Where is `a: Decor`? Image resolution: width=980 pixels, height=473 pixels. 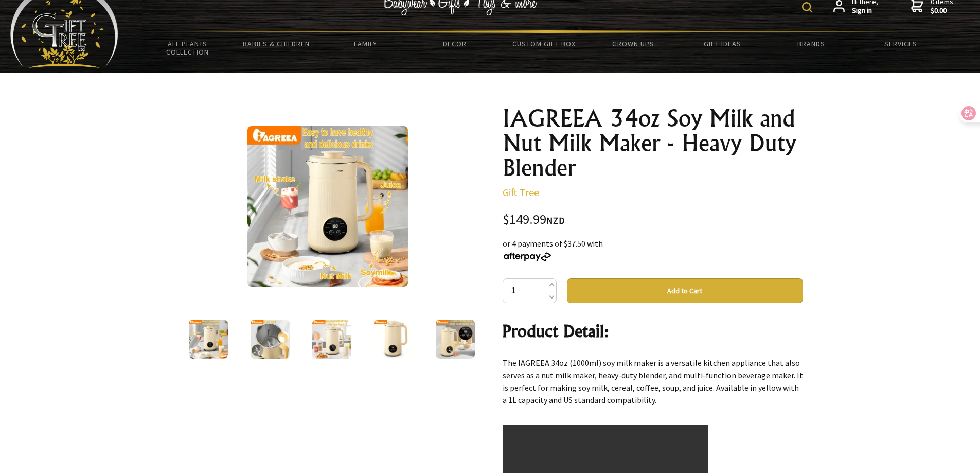
a: Decor is located at coordinates (454, 44).